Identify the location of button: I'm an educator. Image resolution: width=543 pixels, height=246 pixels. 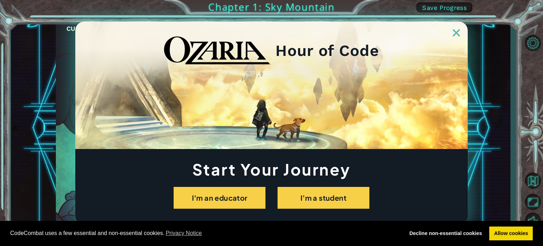
(220, 198).